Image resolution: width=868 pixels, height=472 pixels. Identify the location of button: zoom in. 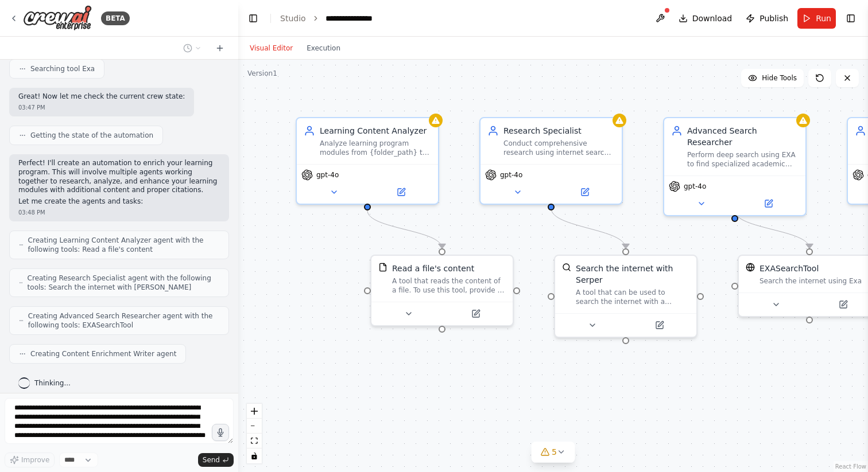
(255, 411).